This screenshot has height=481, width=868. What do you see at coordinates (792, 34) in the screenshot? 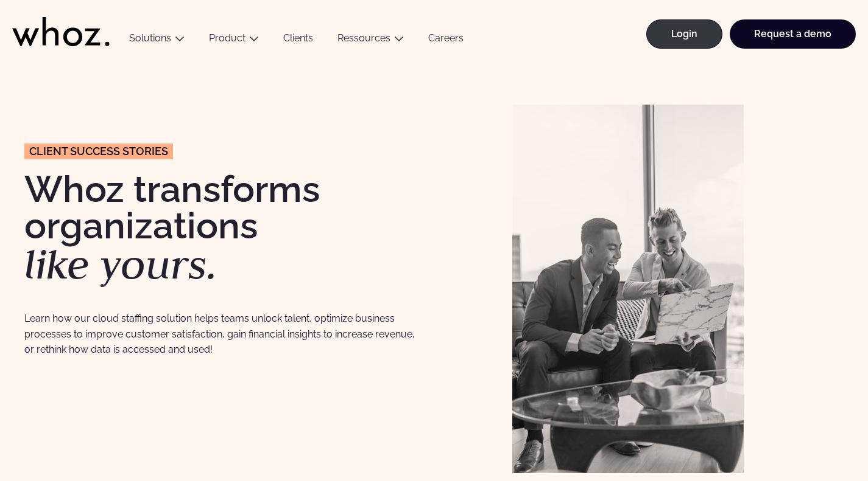
I see `a: Request a demo` at bounding box center [792, 34].